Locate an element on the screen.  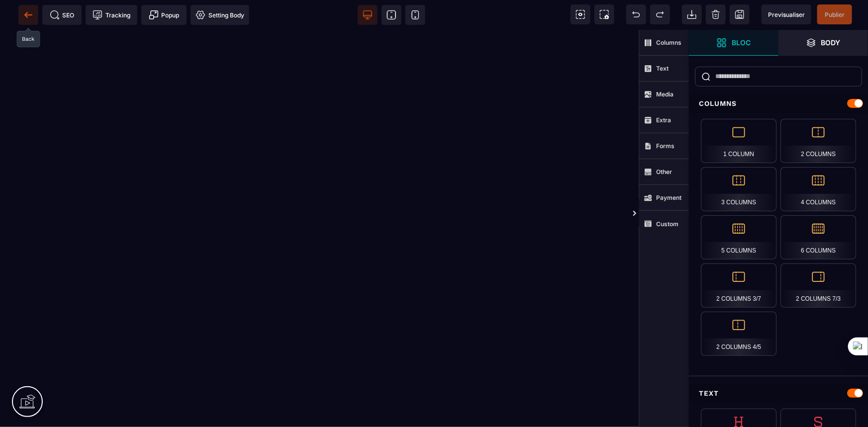
strong: Body is located at coordinates (831, 42).